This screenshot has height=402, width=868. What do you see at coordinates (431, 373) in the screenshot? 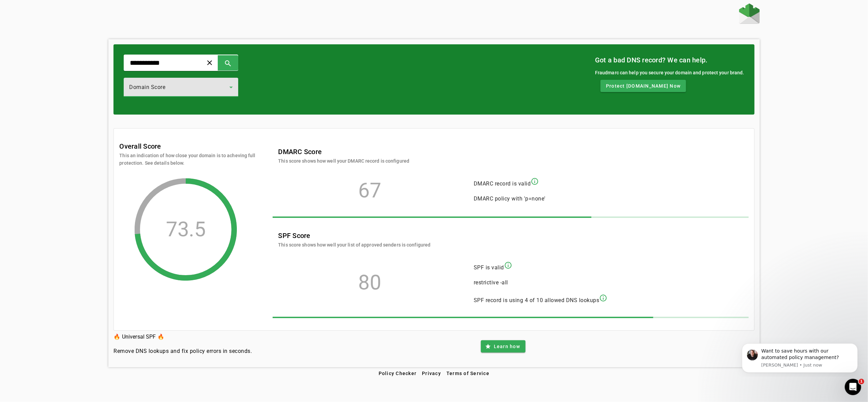
I see `button: Privacy` at bounding box center [431, 373].